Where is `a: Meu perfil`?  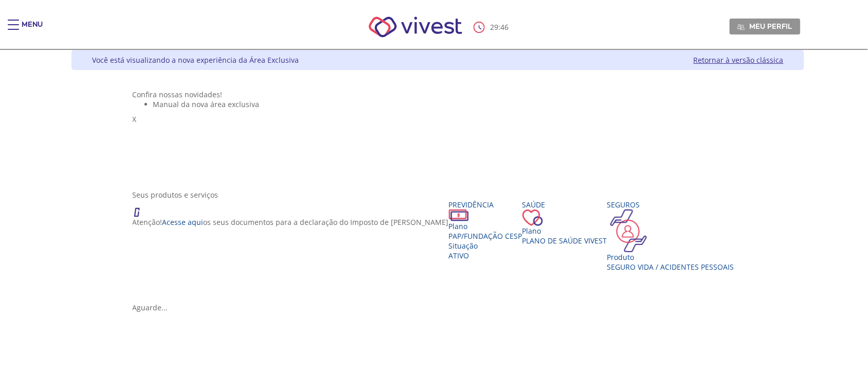 a: Meu perfil is located at coordinates (765, 26).